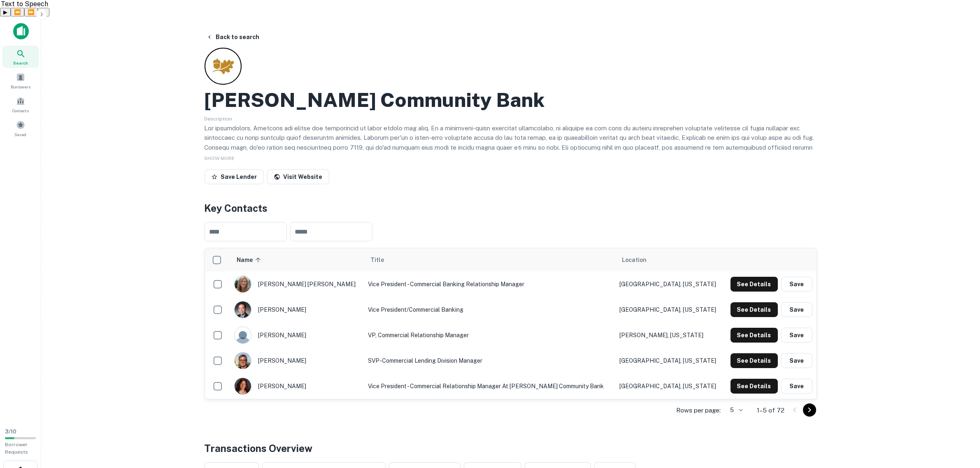 This screenshot has height=468, width=980. What do you see at coordinates (809, 410) in the screenshot?
I see `button: Go to next page` at bounding box center [809, 410].